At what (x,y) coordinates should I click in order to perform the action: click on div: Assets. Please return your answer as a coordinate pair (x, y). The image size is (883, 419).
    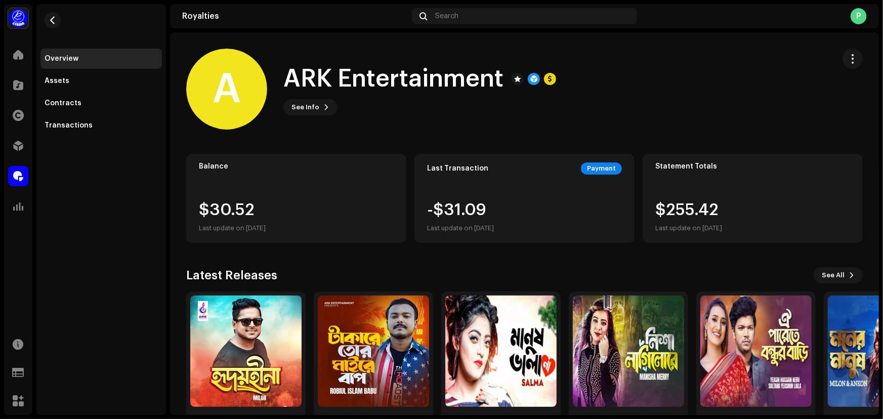
    Looking at the image, I should click on (57, 81).